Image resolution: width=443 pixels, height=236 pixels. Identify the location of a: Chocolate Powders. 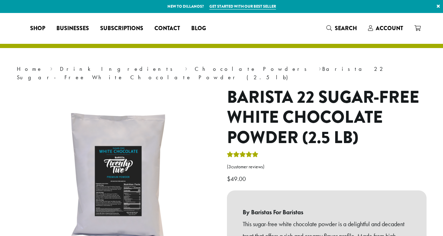
(253, 69).